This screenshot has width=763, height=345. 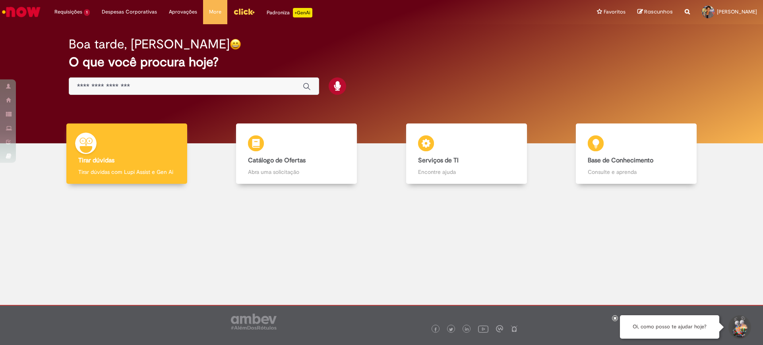 What do you see at coordinates (253, 322) in the screenshot?
I see `img: logo_footer_ambev_rotulo_gray.png` at bounding box center [253, 322].